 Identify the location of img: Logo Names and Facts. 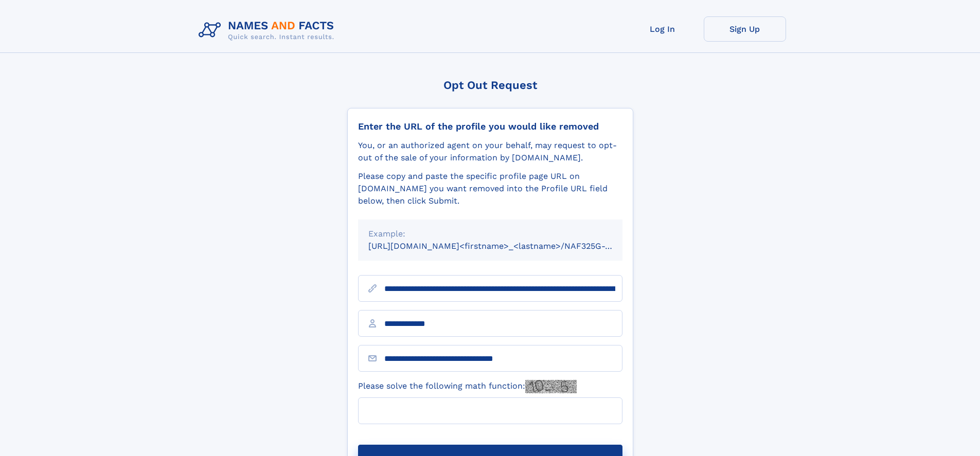
(269, 30).